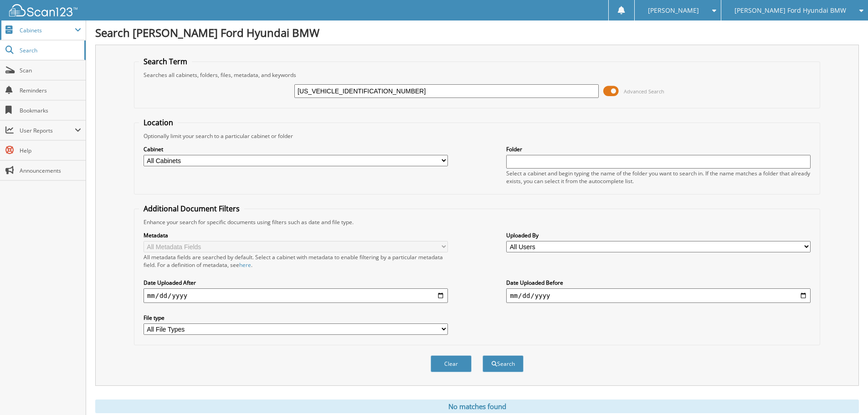 The width and height of the screenshot is (868, 415). I want to click on span: Announcements, so click(50, 170).